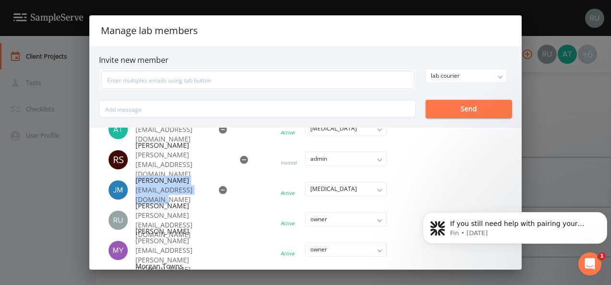  Describe the element at coordinates (305, 31) in the screenshot. I see `h2: Manage lab members` at that location.